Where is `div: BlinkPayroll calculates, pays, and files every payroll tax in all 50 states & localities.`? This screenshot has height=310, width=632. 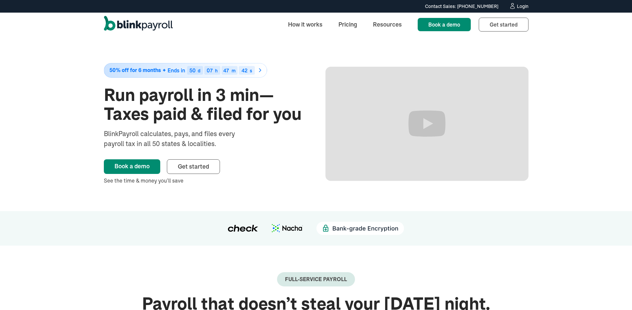
div: BlinkPayroll calculates, pays, and files every payroll tax in all 50 states & localities. is located at coordinates (178, 139).